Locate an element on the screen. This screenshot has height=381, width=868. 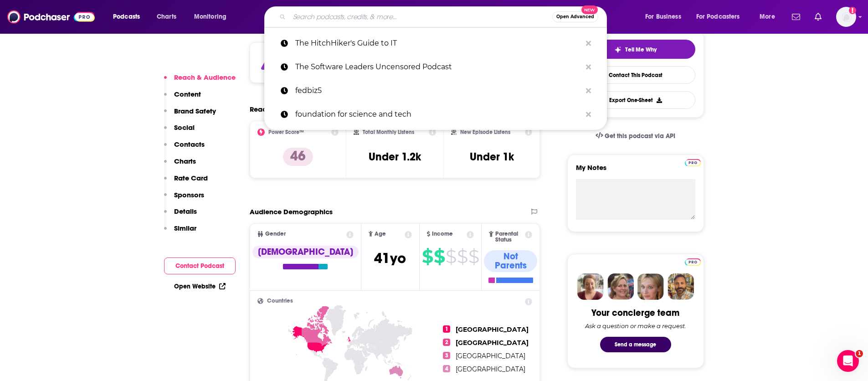
button: Send a message is located at coordinates (636, 344).